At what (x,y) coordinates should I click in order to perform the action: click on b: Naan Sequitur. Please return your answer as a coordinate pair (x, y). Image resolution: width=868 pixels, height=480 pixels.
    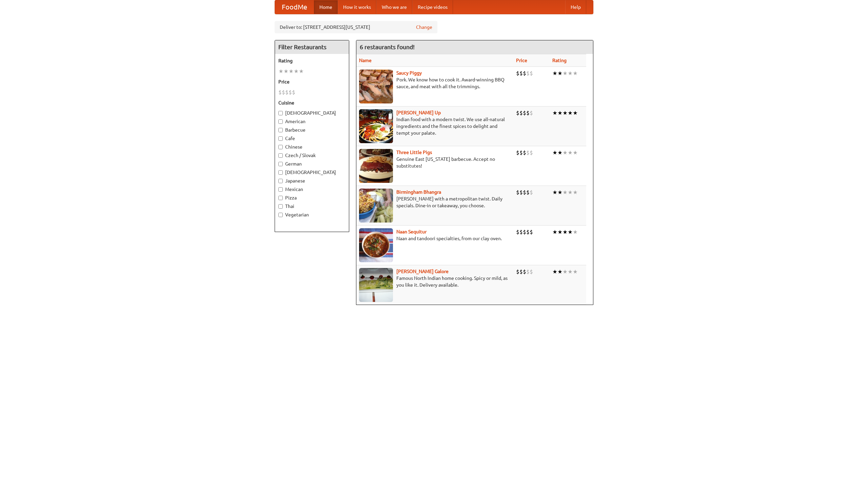
    Looking at the image, I should click on (411, 232).